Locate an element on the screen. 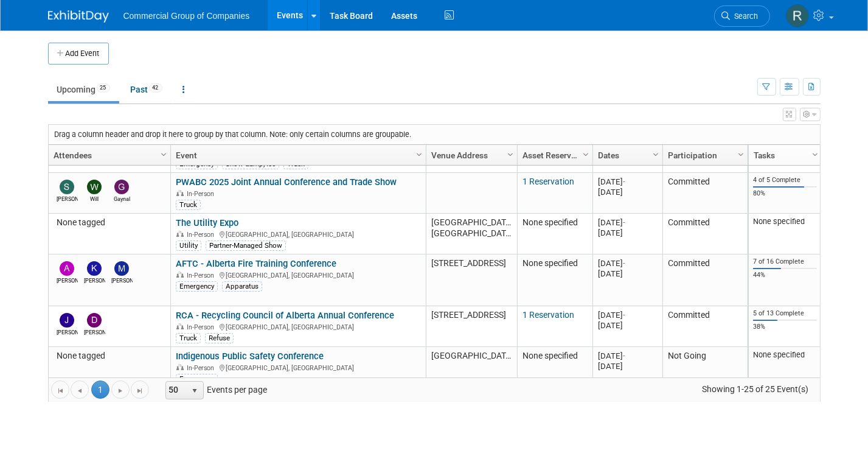  a: Event is located at coordinates (297, 156).